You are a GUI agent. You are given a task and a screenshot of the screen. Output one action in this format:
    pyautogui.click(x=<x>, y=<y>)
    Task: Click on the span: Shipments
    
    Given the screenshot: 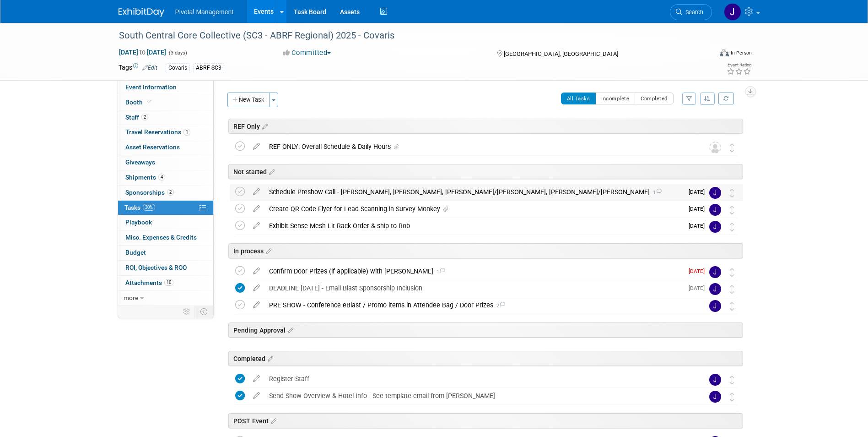 What is the action you would take?
    pyautogui.click(x=145, y=177)
    